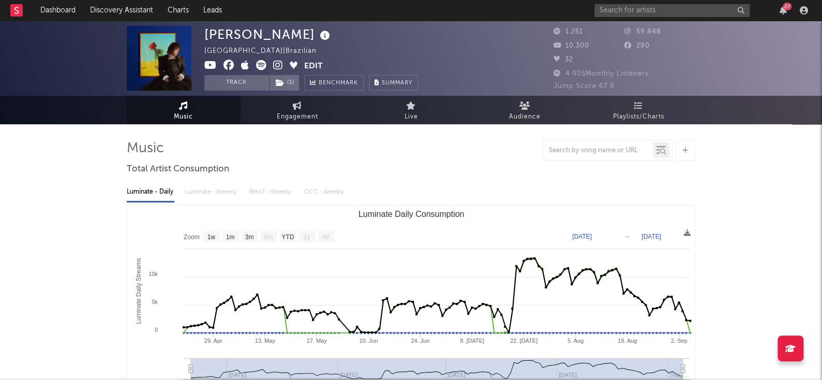 The width and height of the screenshot is (822, 380). I want to click on text: 0, so click(156, 330).